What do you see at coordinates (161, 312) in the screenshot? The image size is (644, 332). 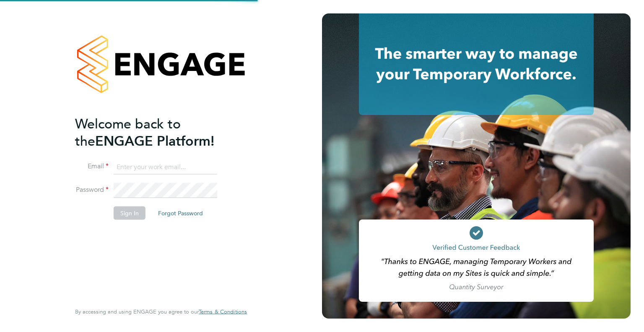 I see `span: By accessing and using ENGAGE you agree to our` at bounding box center [161, 312].